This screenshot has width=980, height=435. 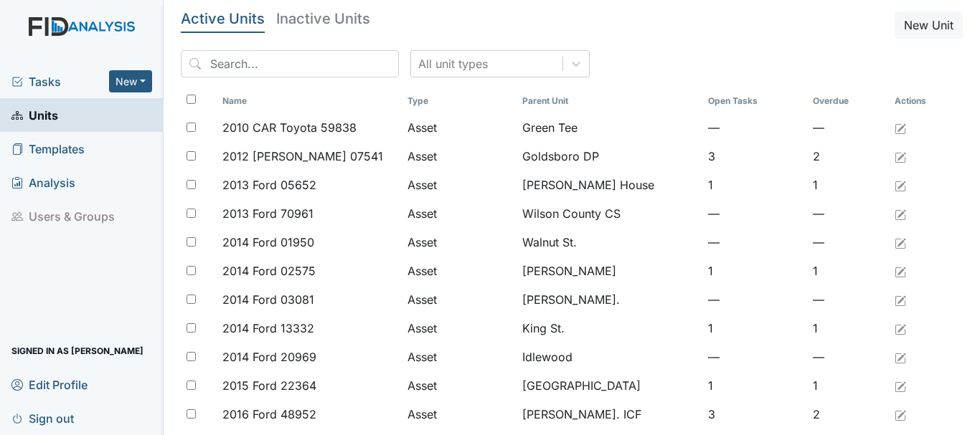 What do you see at coordinates (43, 182) in the screenshot?
I see `span: Analysis` at bounding box center [43, 182].